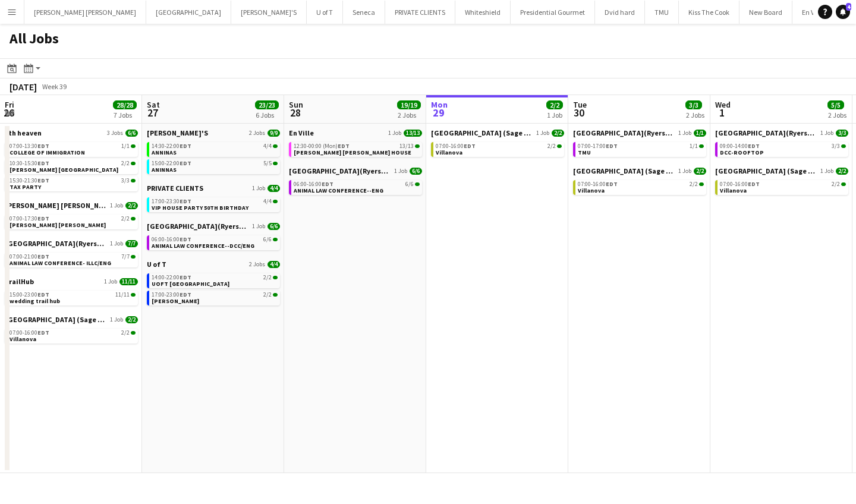 Image resolution: width=856 pixels, height=504 pixels. I want to click on span: ANIMAL LAW CONFERENCE- ILLC/ENG, so click(60, 262).